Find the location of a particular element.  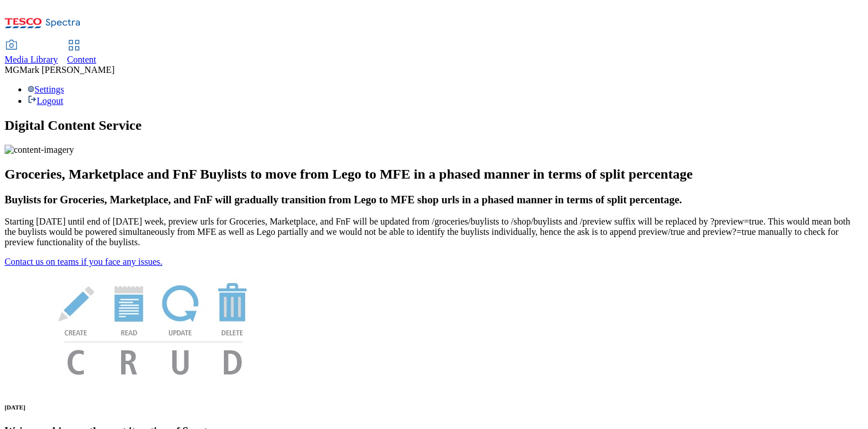

a: Settings is located at coordinates (46, 89).